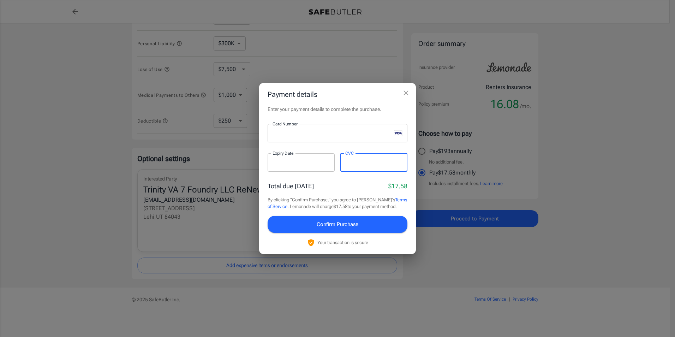 The image size is (675, 337). Describe the element at coordinates (398, 133) in the screenshot. I see `svg: visa` at that location.